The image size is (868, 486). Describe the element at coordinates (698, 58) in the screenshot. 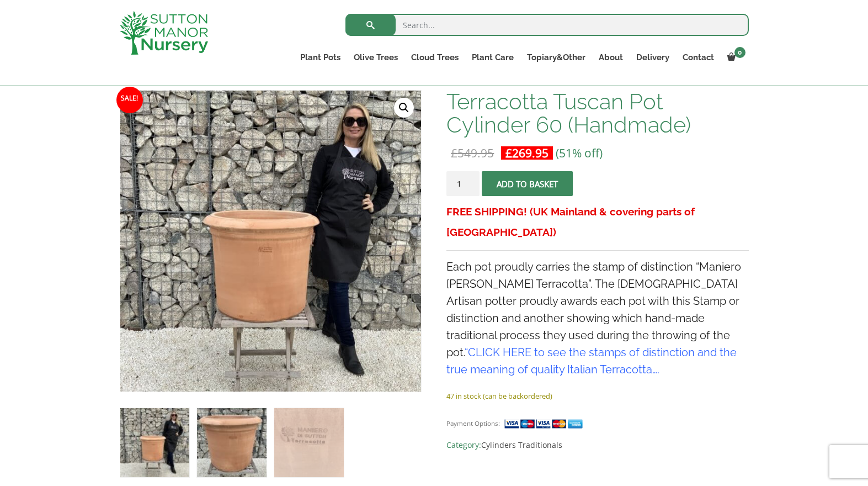

I see `a: Contact` at that location.